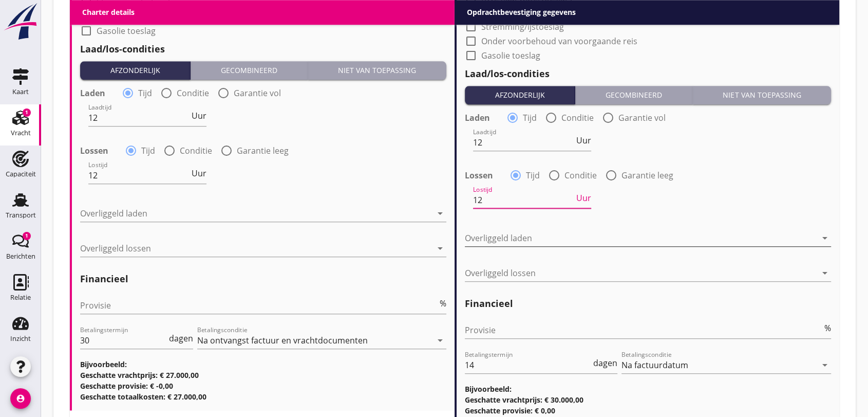  Describe the element at coordinates (21, 133) in the screenshot. I see `div: Vracht` at that location.